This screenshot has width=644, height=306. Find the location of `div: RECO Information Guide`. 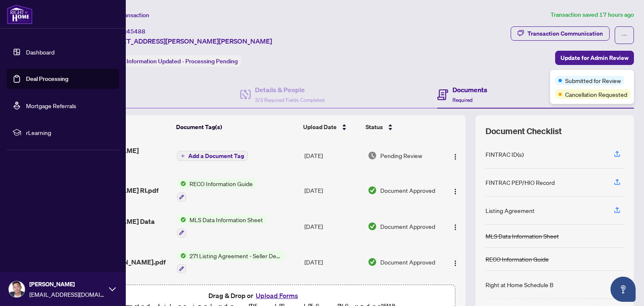

div: RECO Information Guide is located at coordinates (517, 259).